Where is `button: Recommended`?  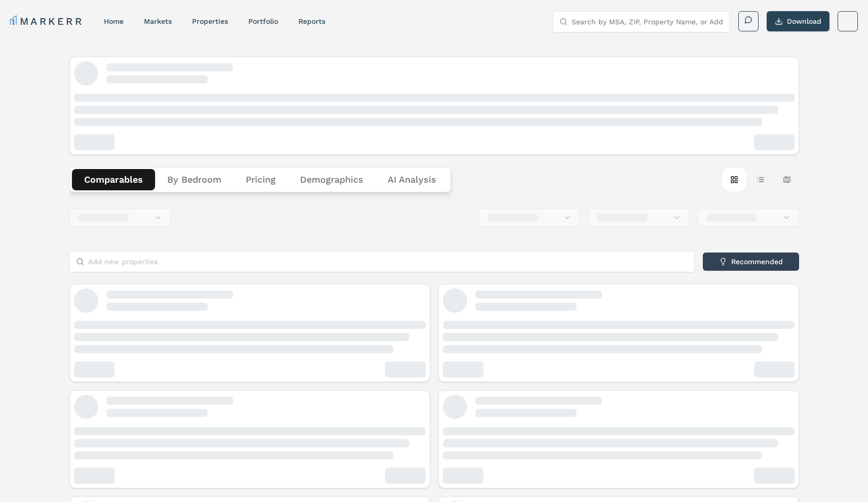
button: Recommended is located at coordinates (751, 262).